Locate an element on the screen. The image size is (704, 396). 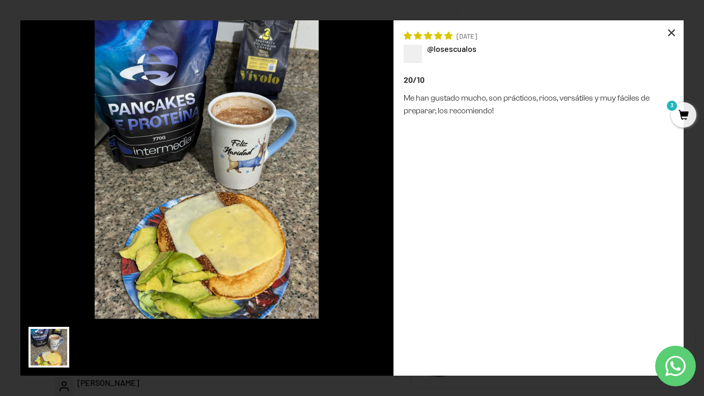
mark: 3 is located at coordinates (672, 106).